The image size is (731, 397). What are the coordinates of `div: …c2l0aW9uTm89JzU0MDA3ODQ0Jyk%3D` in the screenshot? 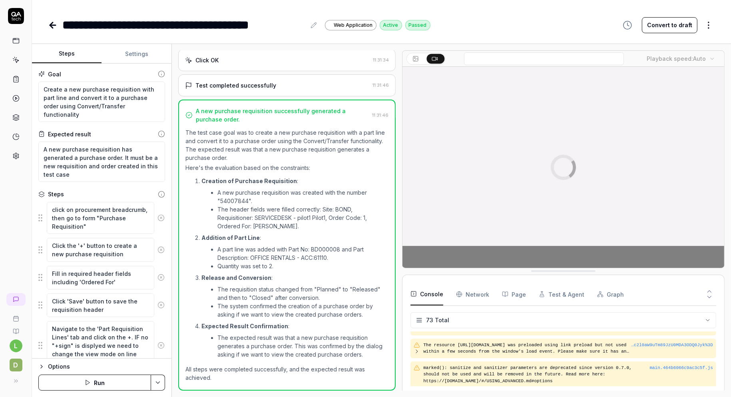 It's located at (671, 345).